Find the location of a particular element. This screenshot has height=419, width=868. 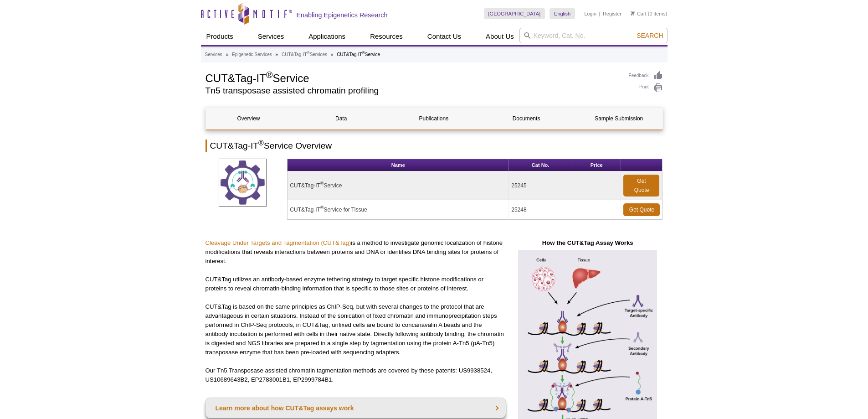

a: Contact Us is located at coordinates (444, 36).